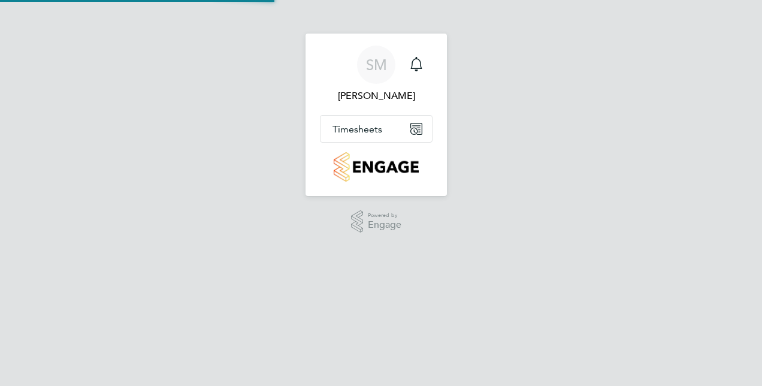 This screenshot has width=762, height=386. What do you see at coordinates (357, 129) in the screenshot?
I see `span: Timesheets` at bounding box center [357, 129].